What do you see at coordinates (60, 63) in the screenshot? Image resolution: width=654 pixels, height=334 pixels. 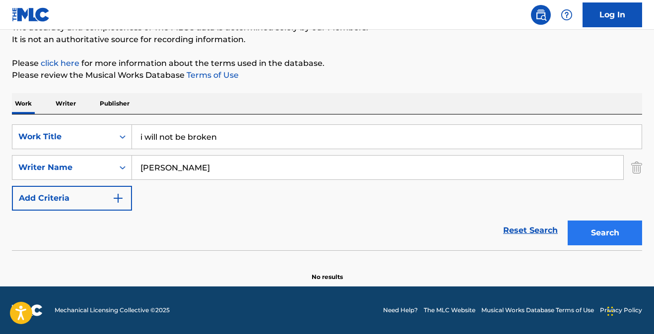 I see `a: click here` at bounding box center [60, 63].